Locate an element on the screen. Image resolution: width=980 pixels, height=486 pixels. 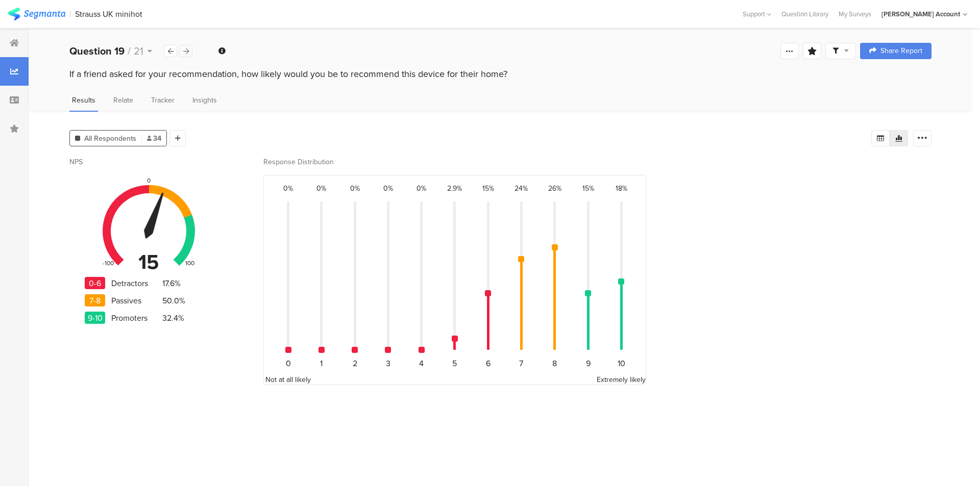
div: 5 is located at coordinates (454, 363).